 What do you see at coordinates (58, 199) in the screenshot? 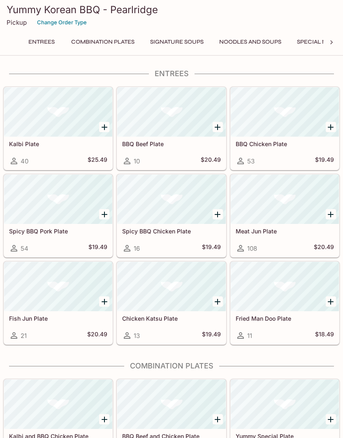
I see `div: Spicy BBQ Pork Plate` at bounding box center [58, 199].